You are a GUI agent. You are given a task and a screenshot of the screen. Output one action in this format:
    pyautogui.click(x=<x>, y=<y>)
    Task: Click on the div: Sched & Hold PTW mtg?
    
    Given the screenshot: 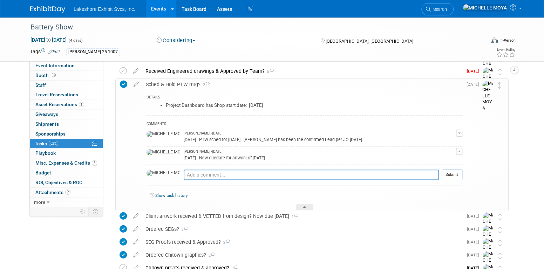 What is the action you would take?
    pyautogui.click(x=302, y=84)
    